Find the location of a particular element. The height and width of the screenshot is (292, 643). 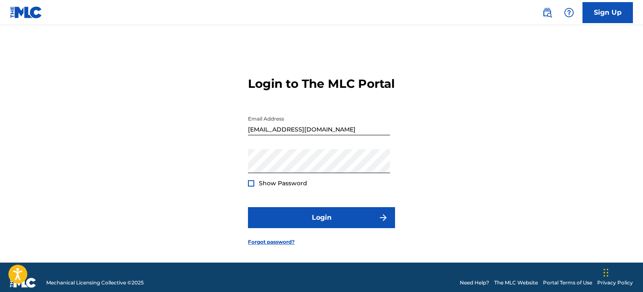

img: logo is located at coordinates (23, 283).